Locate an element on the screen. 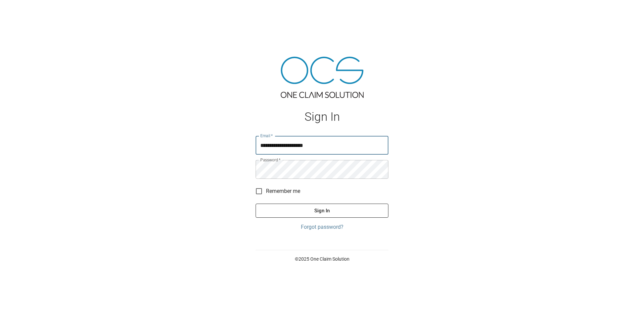 Image resolution: width=644 pixels, height=317 pixels. p: © 2025 One Claim Solution is located at coordinates (322, 259).